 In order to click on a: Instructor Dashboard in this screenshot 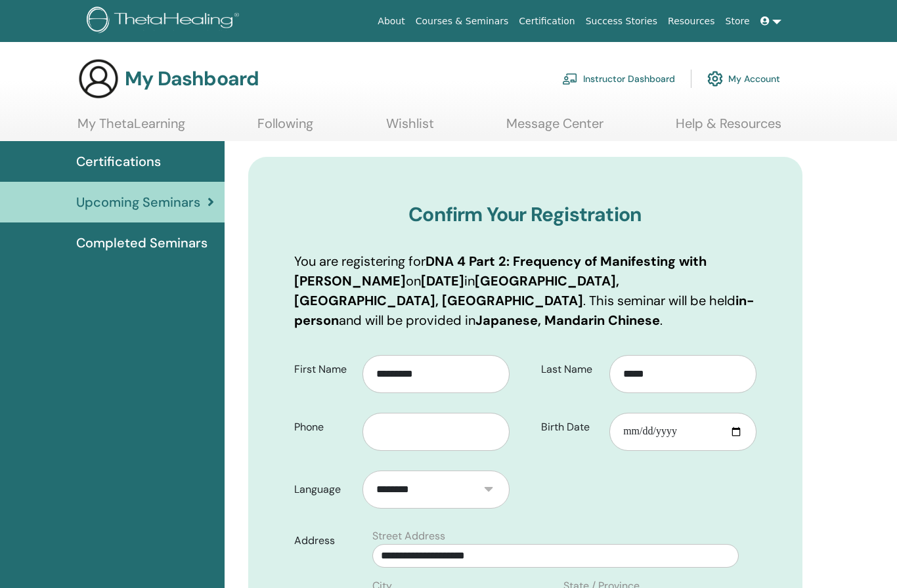, I will do `click(618, 79)`.